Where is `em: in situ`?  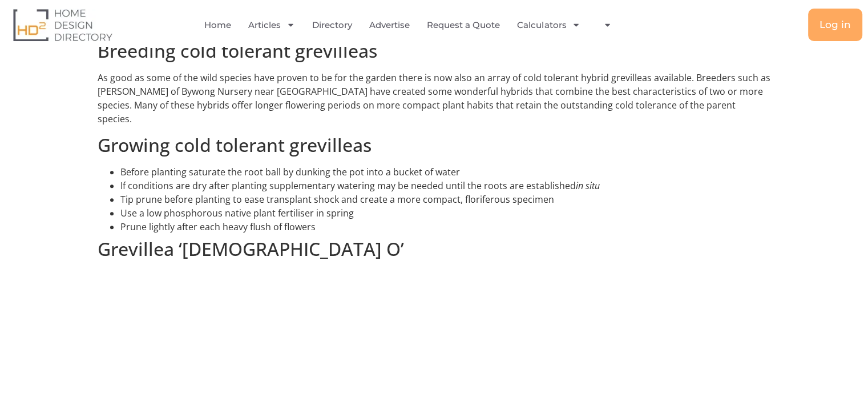
em: in situ is located at coordinates (587, 186).